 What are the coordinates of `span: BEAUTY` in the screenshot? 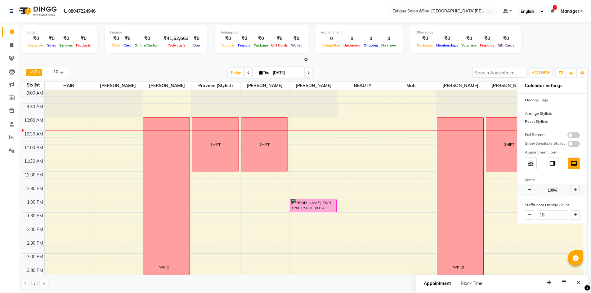 It's located at (362, 86).